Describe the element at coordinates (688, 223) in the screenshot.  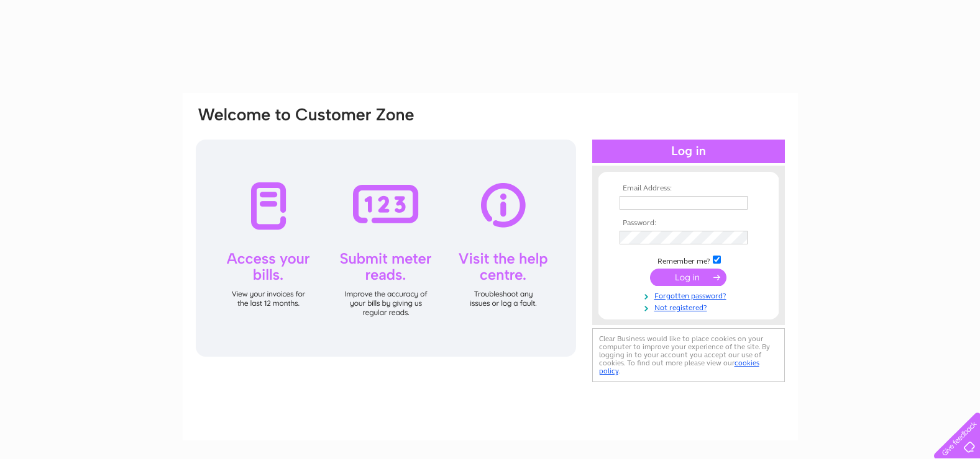
I see `th: Password:` at that location.